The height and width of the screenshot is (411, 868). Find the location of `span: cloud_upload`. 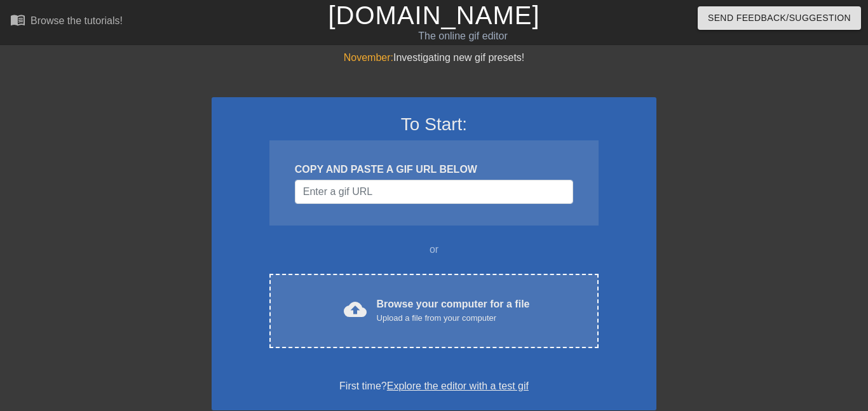

span: cloud_upload is located at coordinates (355, 309).